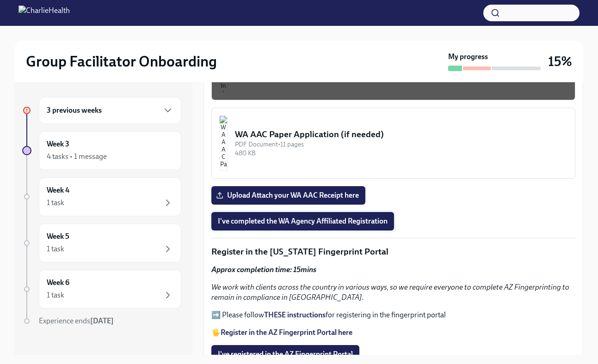 Image resolution: width=598 pixels, height=364 pixels. I want to click on a: Register in the AZ Fingerprint Portal here, so click(286, 332).